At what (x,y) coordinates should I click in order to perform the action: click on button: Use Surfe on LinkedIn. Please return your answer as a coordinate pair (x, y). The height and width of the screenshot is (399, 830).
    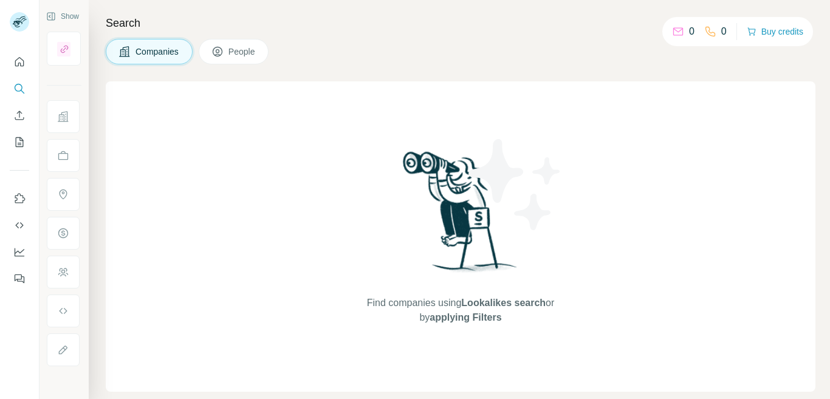
    Looking at the image, I should click on (19, 199).